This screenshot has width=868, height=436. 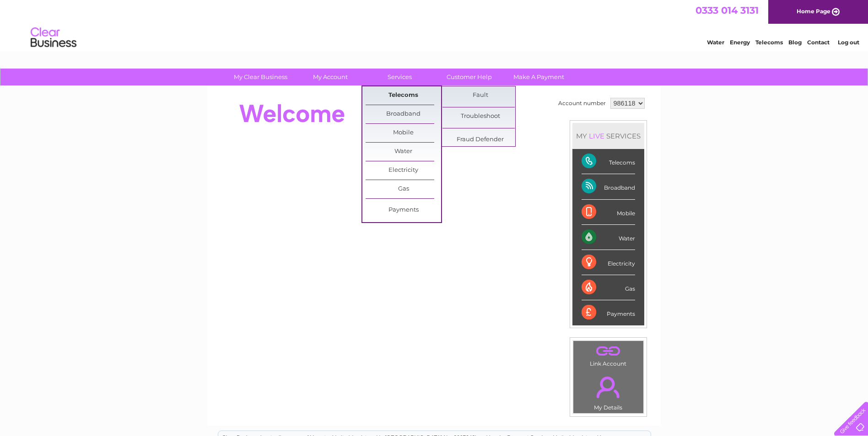 I want to click on a: Contact, so click(x=818, y=42).